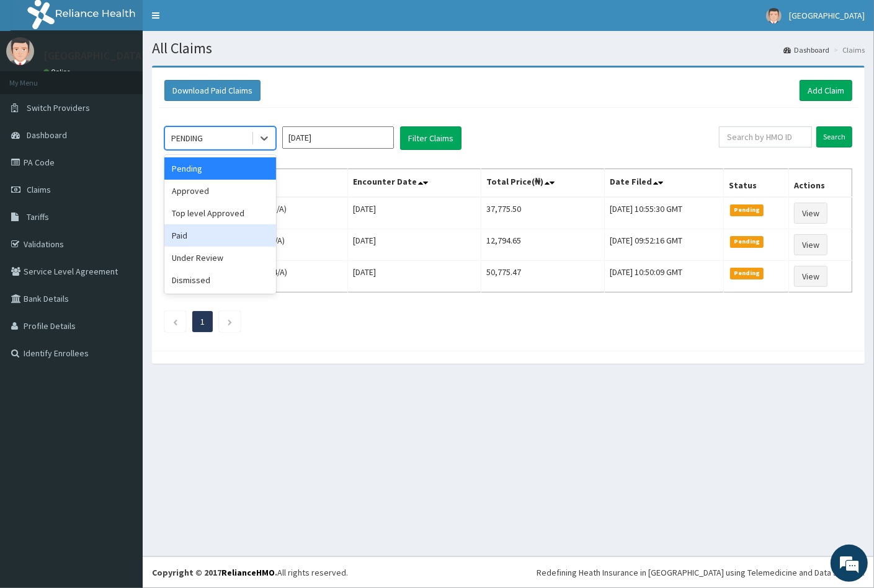 This screenshot has height=588, width=874. I want to click on span: Switch Providers, so click(58, 108).